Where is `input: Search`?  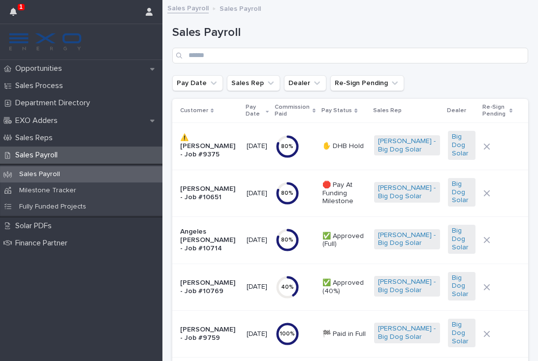 input: Search is located at coordinates (350, 56).